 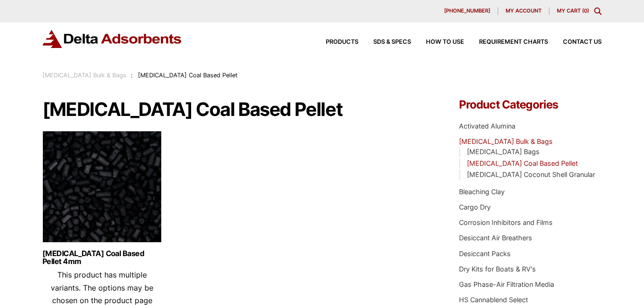 I want to click on a: HS Cannablend Select, so click(x=493, y=300).